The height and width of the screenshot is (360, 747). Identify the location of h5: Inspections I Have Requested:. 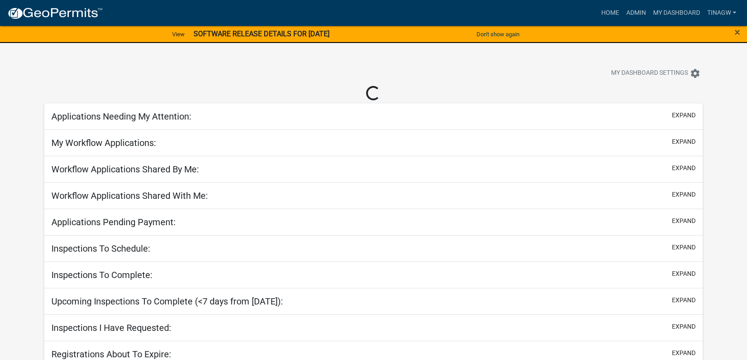
(111, 327).